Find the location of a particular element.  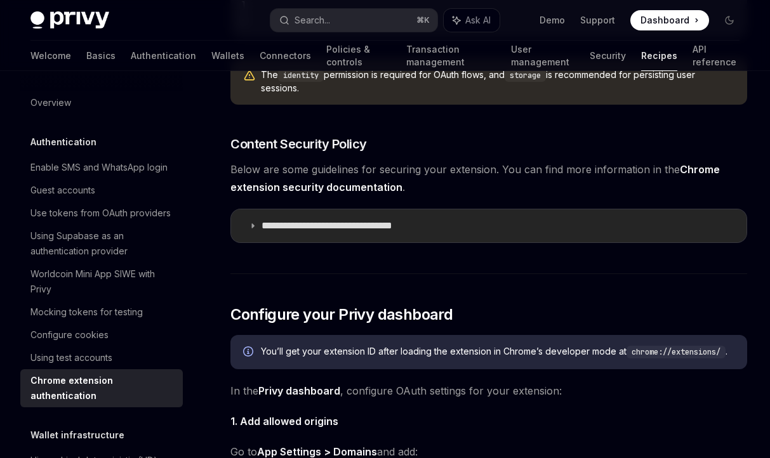

h5: Authentication is located at coordinates (63, 142).